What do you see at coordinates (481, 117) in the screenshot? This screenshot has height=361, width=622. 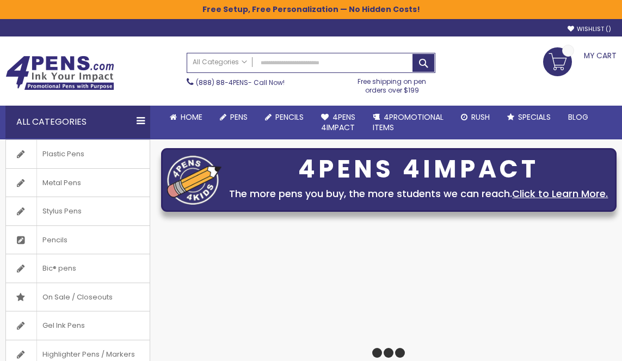 I see `span: Rush` at bounding box center [481, 117].